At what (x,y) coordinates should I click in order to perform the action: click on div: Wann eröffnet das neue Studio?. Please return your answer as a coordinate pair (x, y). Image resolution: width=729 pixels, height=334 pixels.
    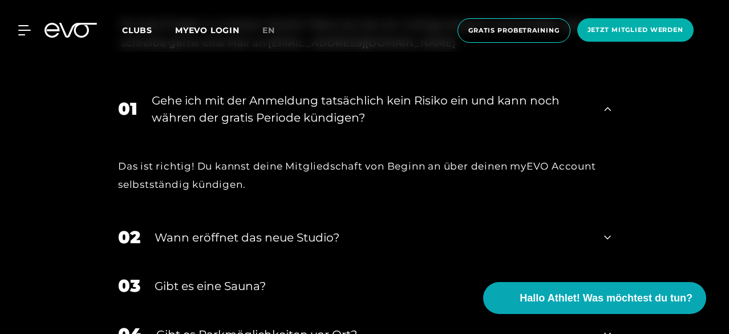
    Looking at the image, I should click on (372, 237).